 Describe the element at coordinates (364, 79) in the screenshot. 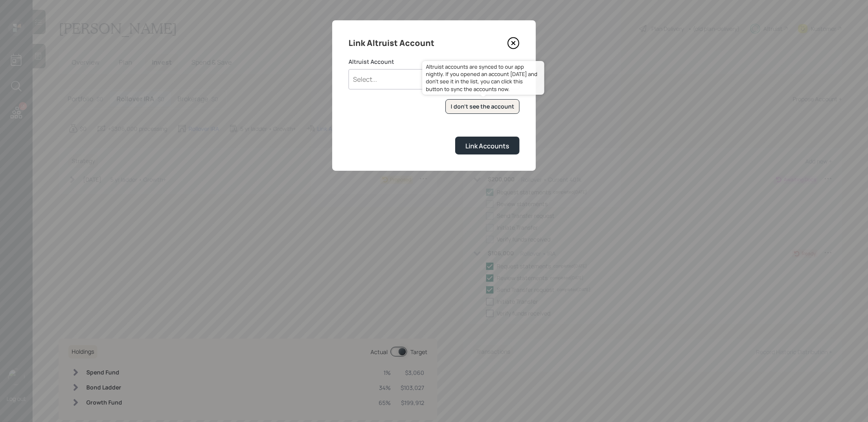

I see `div: Select...` at that location.